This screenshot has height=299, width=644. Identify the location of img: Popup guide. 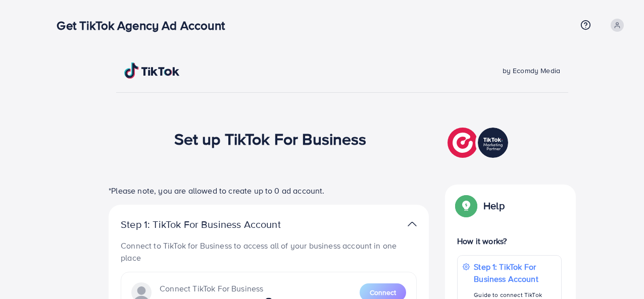
(466, 206).